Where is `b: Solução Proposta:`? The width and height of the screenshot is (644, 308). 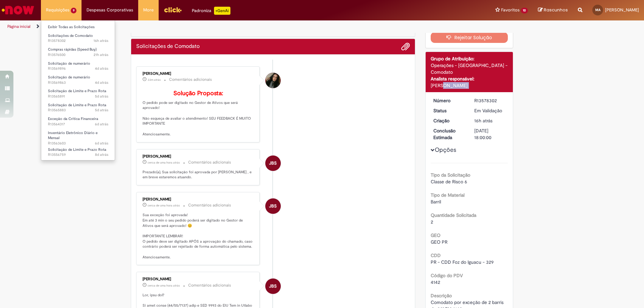
b: Solução Proposta: is located at coordinates (198, 93).